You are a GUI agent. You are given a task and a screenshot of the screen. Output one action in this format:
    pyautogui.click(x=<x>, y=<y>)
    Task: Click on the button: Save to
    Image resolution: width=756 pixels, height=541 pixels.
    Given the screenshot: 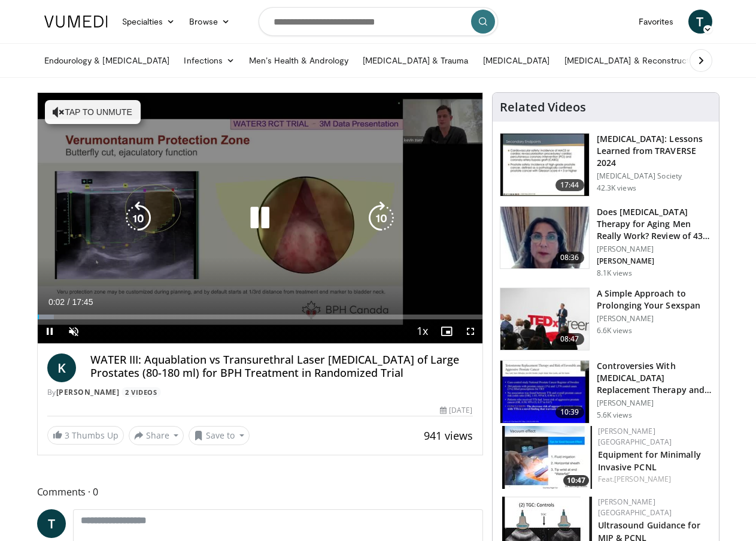 What is the action you would take?
    pyautogui.click(x=219, y=435)
    